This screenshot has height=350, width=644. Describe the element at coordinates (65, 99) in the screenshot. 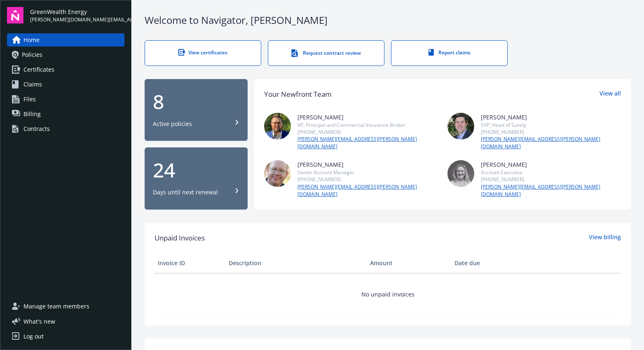

I see `a: Files` at that location.